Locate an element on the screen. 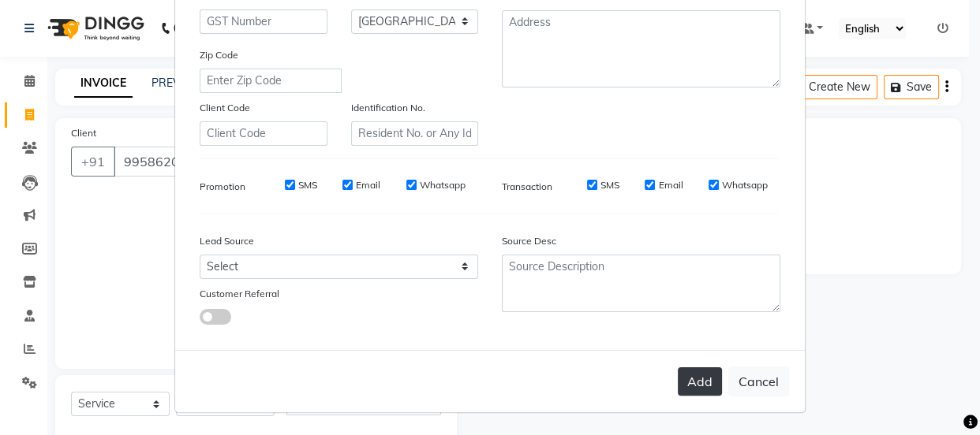  button: Cancel is located at coordinates (758, 381).